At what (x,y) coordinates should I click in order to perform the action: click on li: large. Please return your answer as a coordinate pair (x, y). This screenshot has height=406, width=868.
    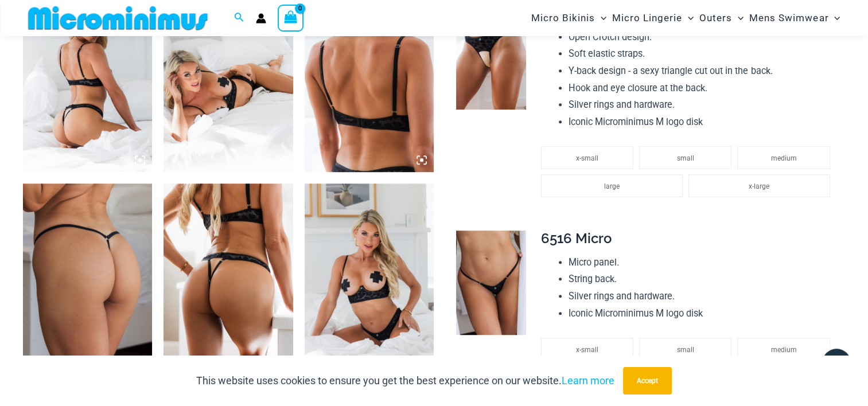
    Looking at the image, I should click on (611, 186).